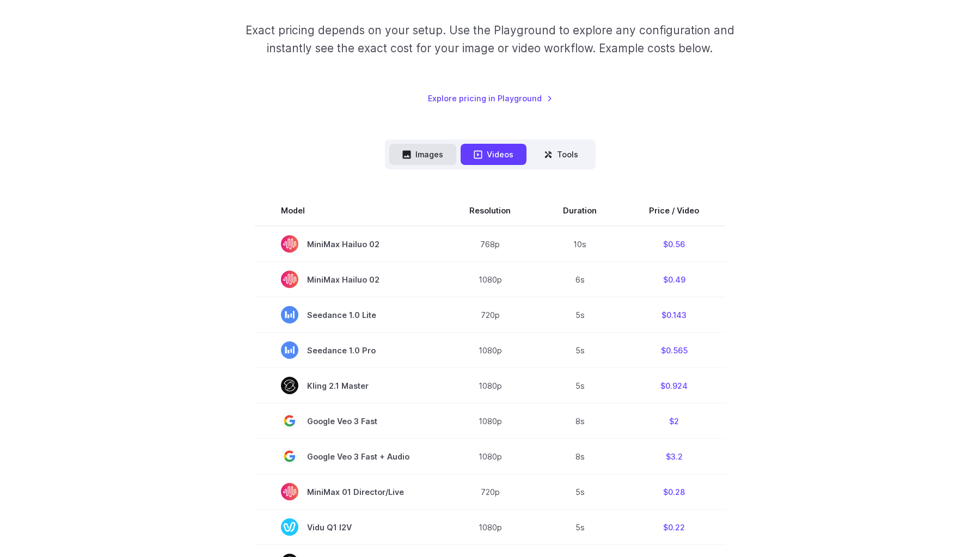 This screenshot has height=557, width=980. Describe the element at coordinates (349, 210) in the screenshot. I see `th: Model` at that location.